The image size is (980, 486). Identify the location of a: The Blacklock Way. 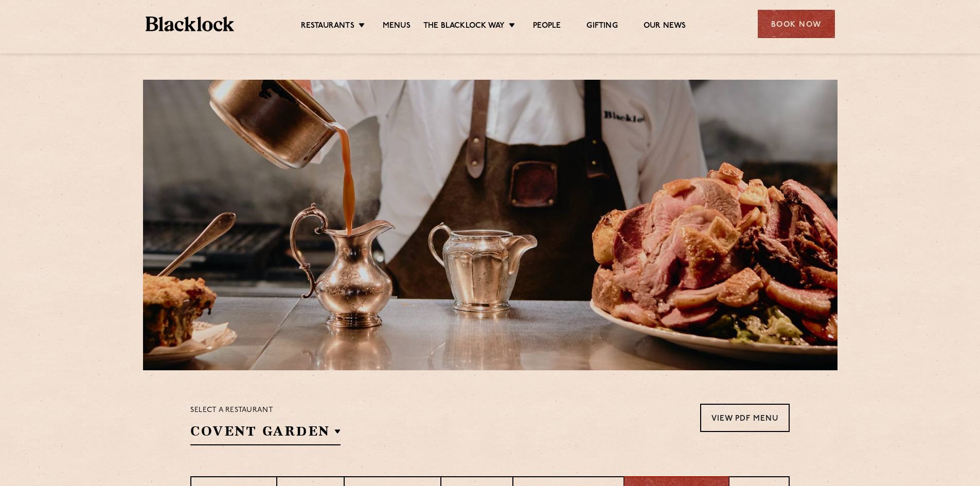
(464, 26).